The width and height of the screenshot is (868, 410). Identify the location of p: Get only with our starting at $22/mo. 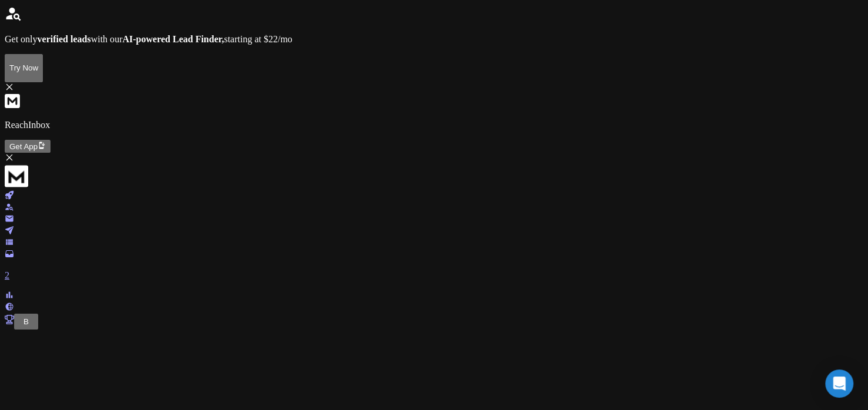
(434, 39).